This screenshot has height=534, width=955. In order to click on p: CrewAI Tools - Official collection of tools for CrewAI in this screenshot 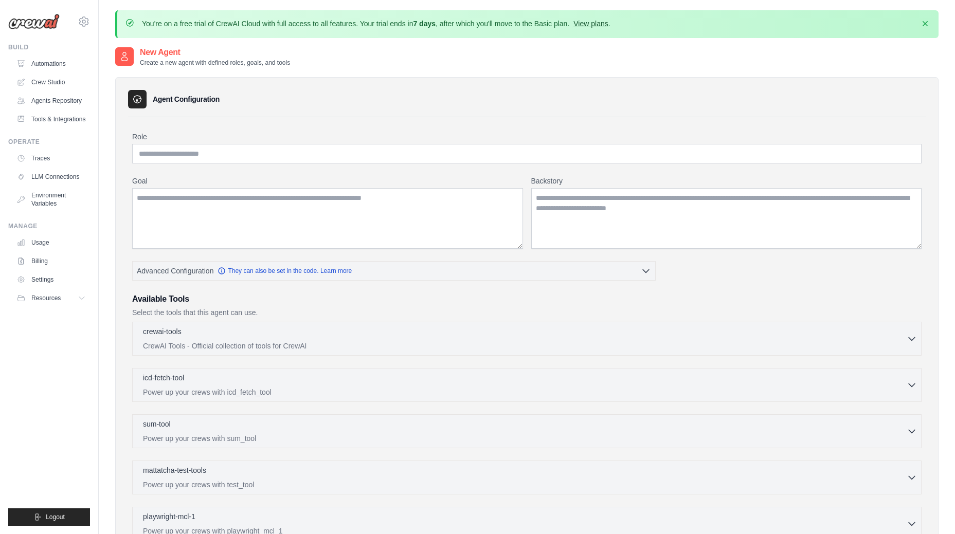, I will do `click(525, 346)`.